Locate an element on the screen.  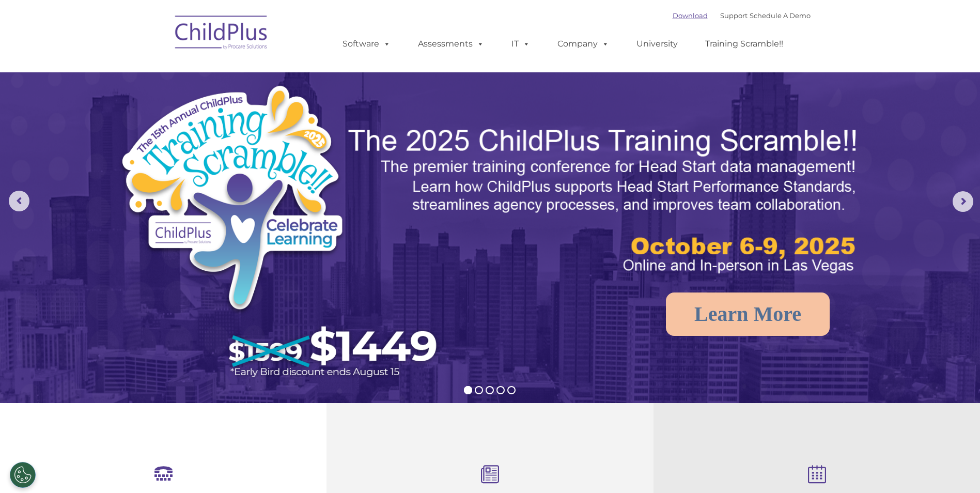
a: Schedule A Demo is located at coordinates (780, 15).